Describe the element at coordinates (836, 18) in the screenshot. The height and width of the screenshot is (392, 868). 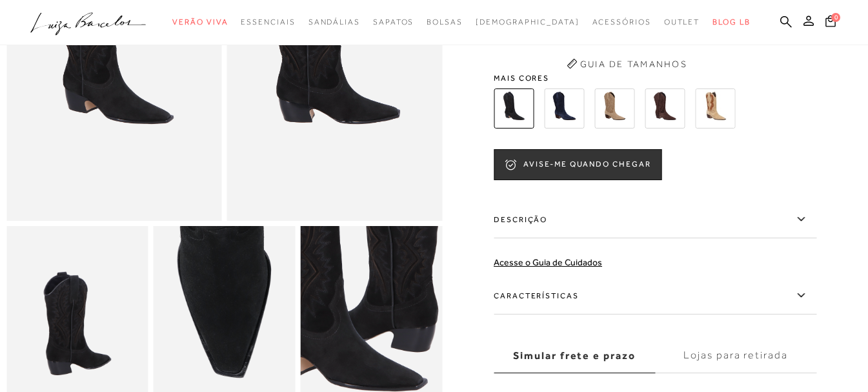
I see `span: 0` at that location.